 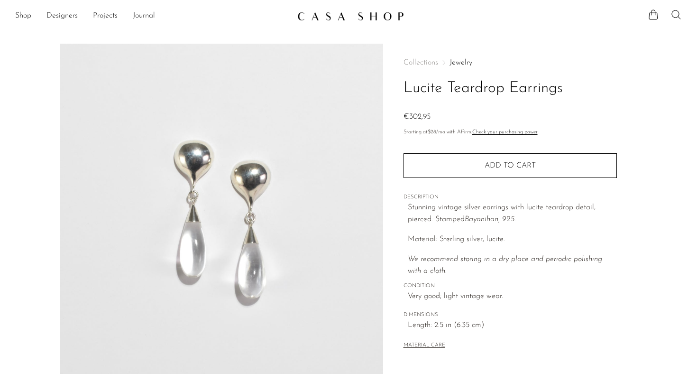 I want to click on em: Bayanihan, 925., so click(x=490, y=219).